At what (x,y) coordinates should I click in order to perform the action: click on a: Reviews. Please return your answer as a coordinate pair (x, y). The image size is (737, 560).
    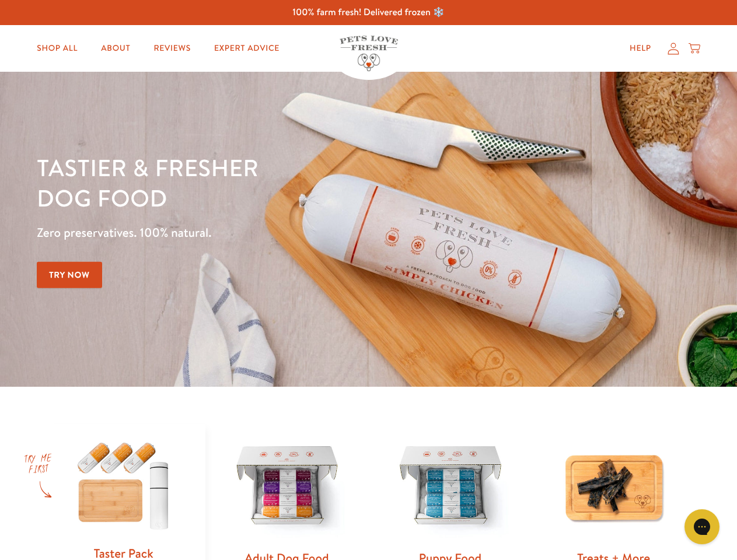
    Looking at the image, I should click on (172, 48).